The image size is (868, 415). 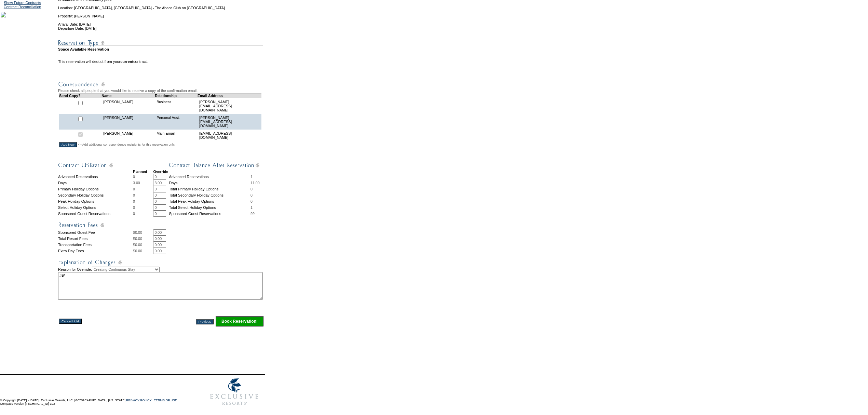 What do you see at coordinates (239, 322) in the screenshot?
I see `input: Click this button to finalize your reservation.` at bounding box center [239, 322].